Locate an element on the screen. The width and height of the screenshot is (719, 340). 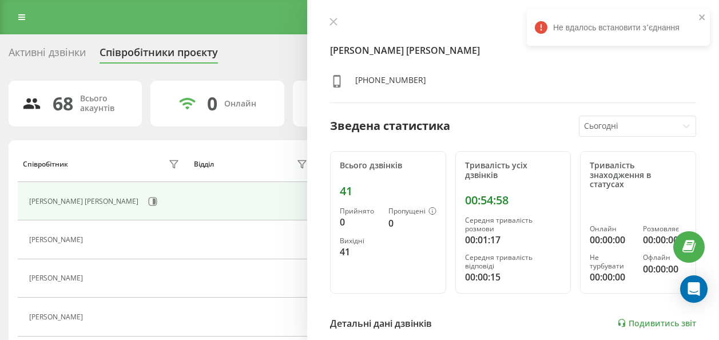
div: Середня тривалість відповіді is located at coordinates (513, 261).